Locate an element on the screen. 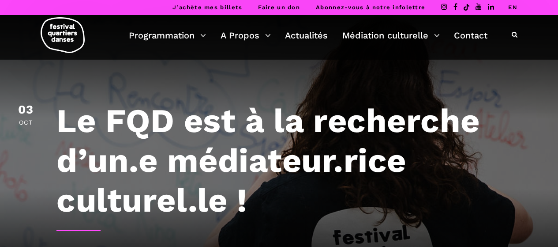 The height and width of the screenshot is (247, 558). a: Actualités is located at coordinates (306, 35).